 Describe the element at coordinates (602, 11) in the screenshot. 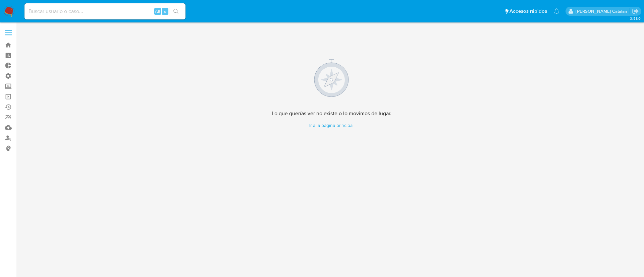

I see `p: rociodaniela.benavidescatalan@mercadolibre.cl` at that location.